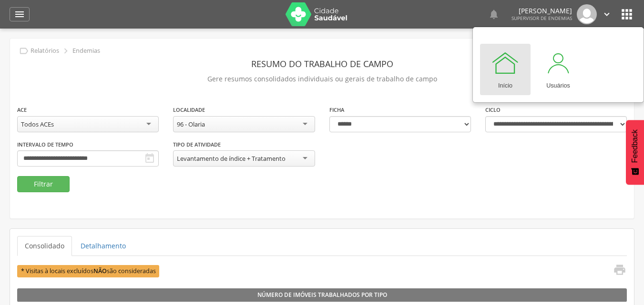 Image resolution: width=644 pixels, height=305 pixels. What do you see at coordinates (635, 146) in the screenshot?
I see `span: Feedback` at bounding box center [635, 146].